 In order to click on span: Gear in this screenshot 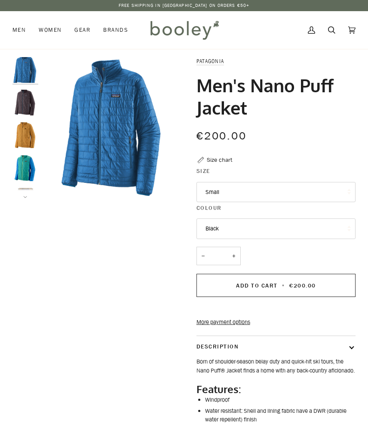, I will do `click(82, 30)`.